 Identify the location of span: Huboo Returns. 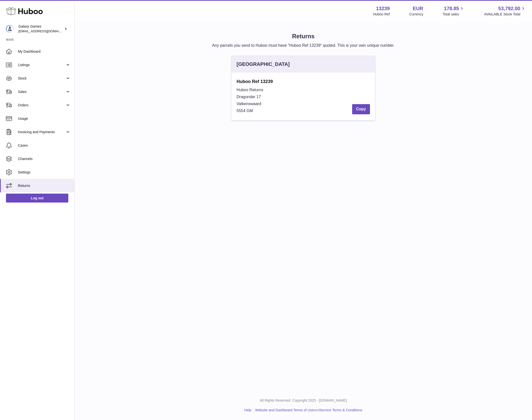
(250, 90).